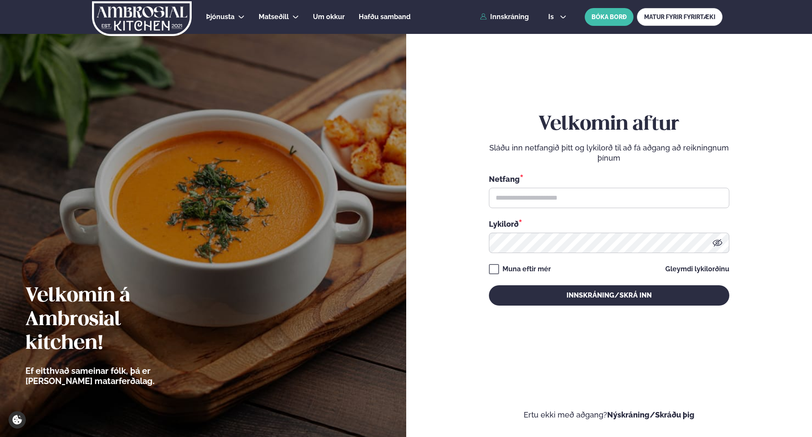  I want to click on a: Hafðu samband, so click(385, 17).